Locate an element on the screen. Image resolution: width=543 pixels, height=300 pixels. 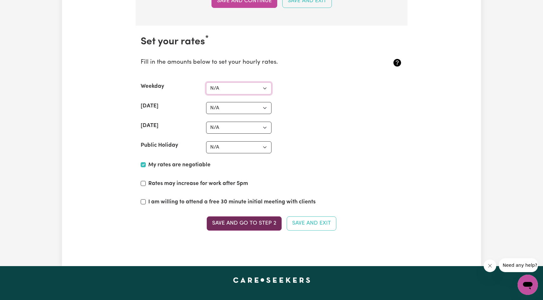
label: Weekday is located at coordinates (152, 87).